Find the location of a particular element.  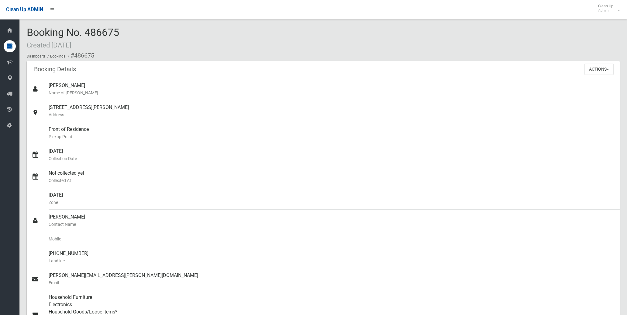

small: Zone is located at coordinates (332, 202).